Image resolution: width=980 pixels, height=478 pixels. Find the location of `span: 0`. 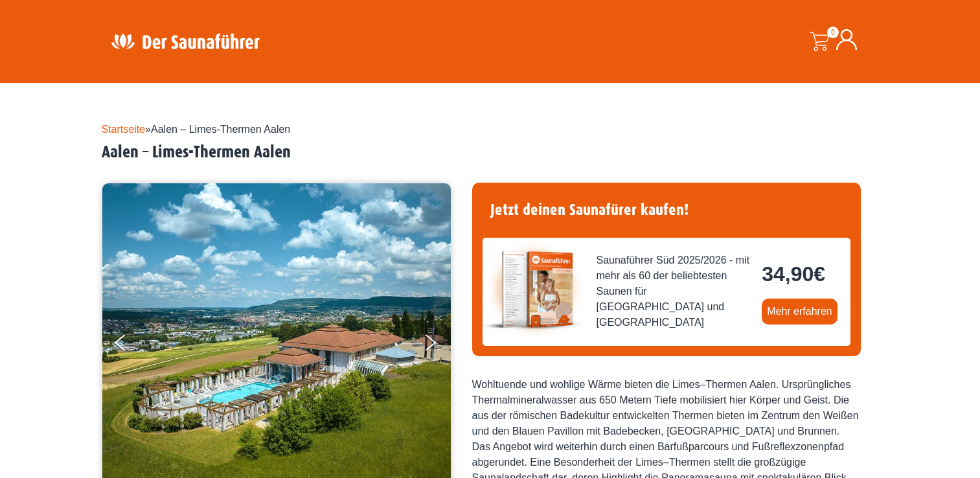

span: 0 is located at coordinates (833, 32).